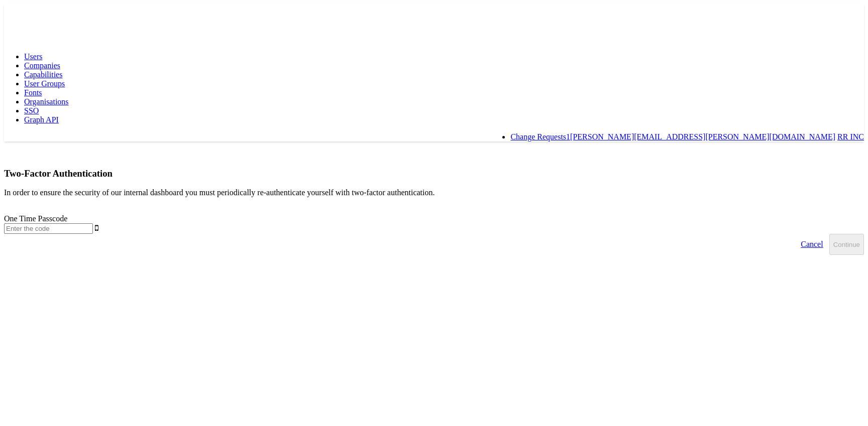 The height and width of the screenshot is (426, 868). What do you see at coordinates (434, 193) in the screenshot?
I see `p: In order to ensure the security of our internal dashboard you must periodically re-authenticate y...` at bounding box center [434, 193].